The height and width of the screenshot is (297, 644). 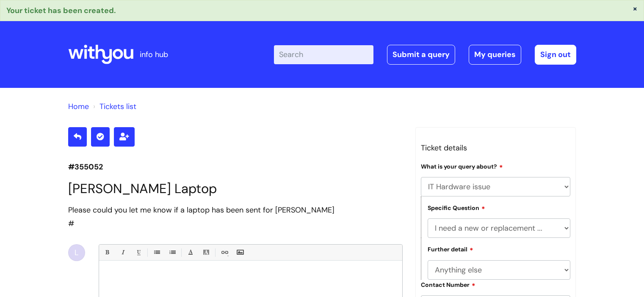 What do you see at coordinates (190, 253) in the screenshot?
I see `a: Font Color` at bounding box center [190, 253].